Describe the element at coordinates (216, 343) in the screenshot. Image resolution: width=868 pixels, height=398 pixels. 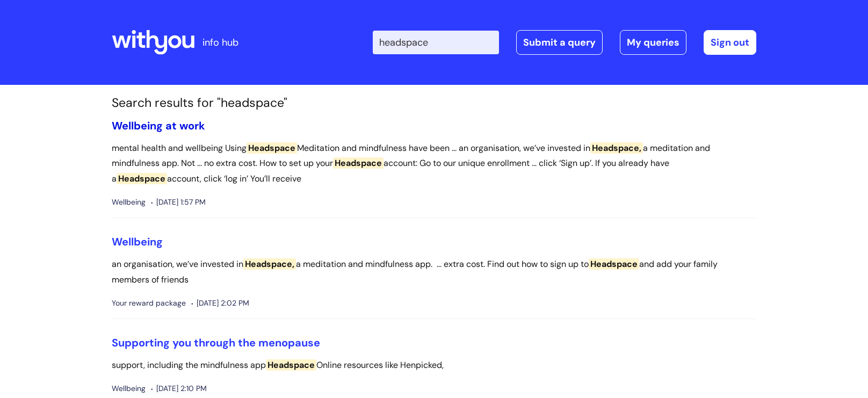
I see `a: Supporting you through the menopause` at that location.